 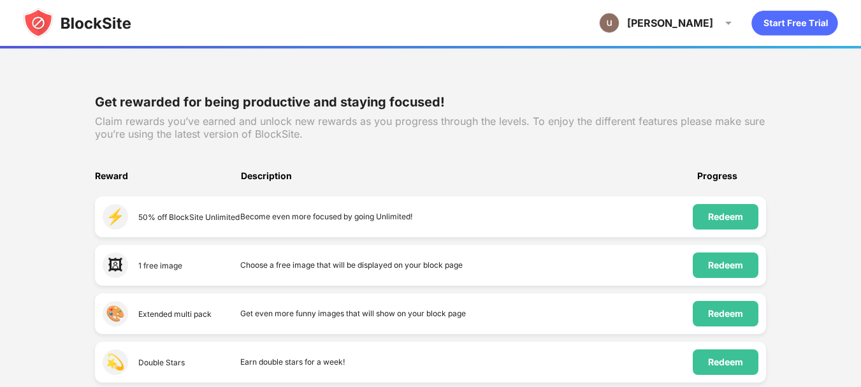 What do you see at coordinates (161, 362) in the screenshot?
I see `div: Double Stars` at bounding box center [161, 362].